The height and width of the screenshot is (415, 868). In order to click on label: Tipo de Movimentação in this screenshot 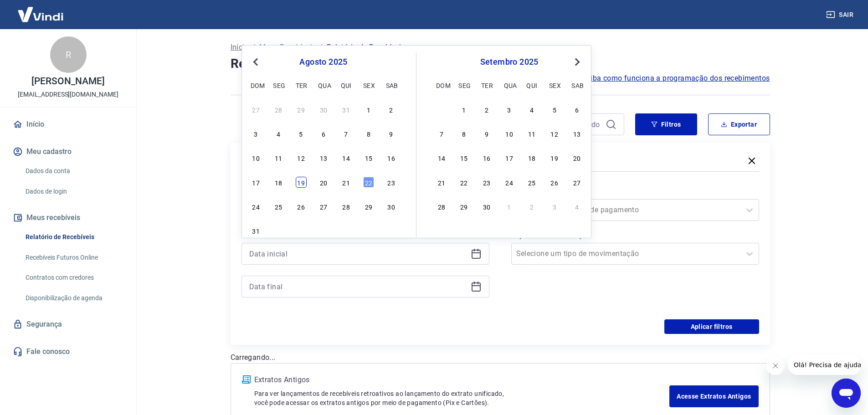, I will do `click(635, 236)`.